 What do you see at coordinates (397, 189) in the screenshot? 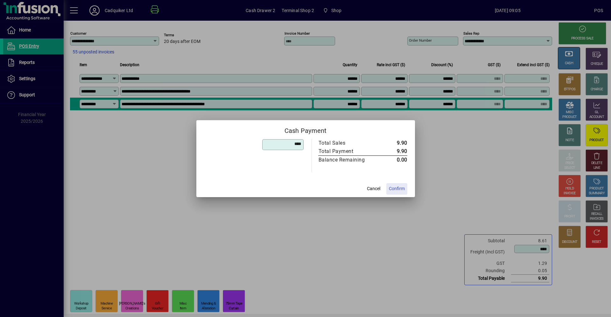
I see `button: Confirm` at bounding box center [397, 189].